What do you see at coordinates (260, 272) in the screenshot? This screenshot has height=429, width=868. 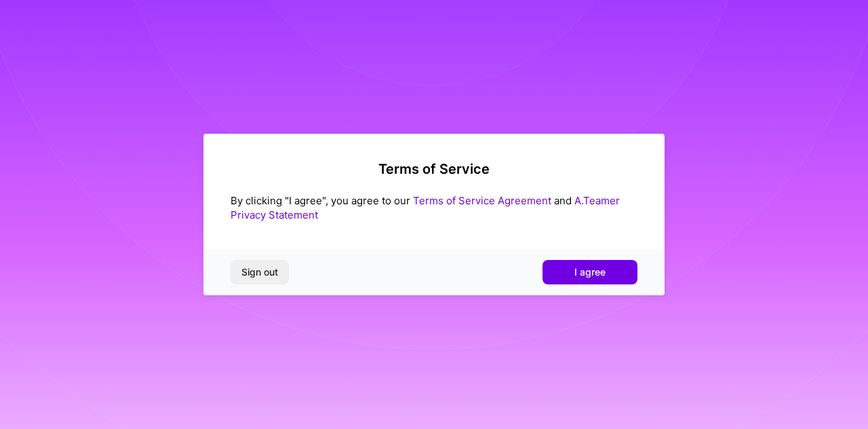 I see `span: Sign out` at bounding box center [260, 272].